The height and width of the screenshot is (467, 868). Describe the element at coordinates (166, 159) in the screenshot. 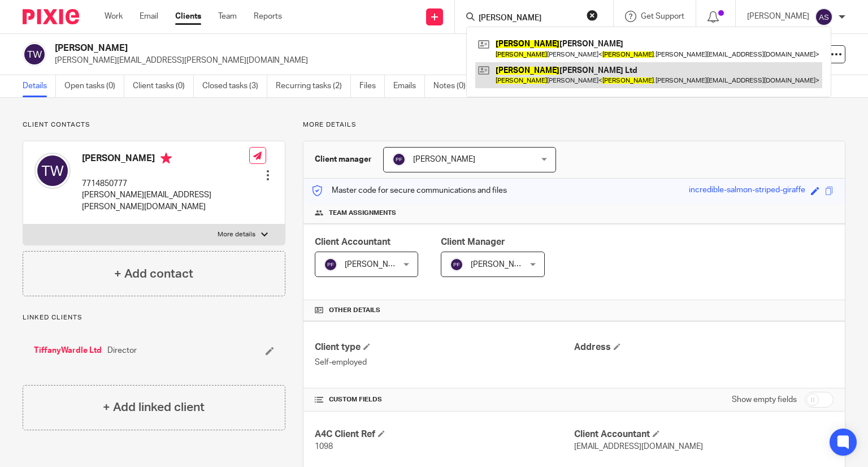

I see `i: Primary` at that location.